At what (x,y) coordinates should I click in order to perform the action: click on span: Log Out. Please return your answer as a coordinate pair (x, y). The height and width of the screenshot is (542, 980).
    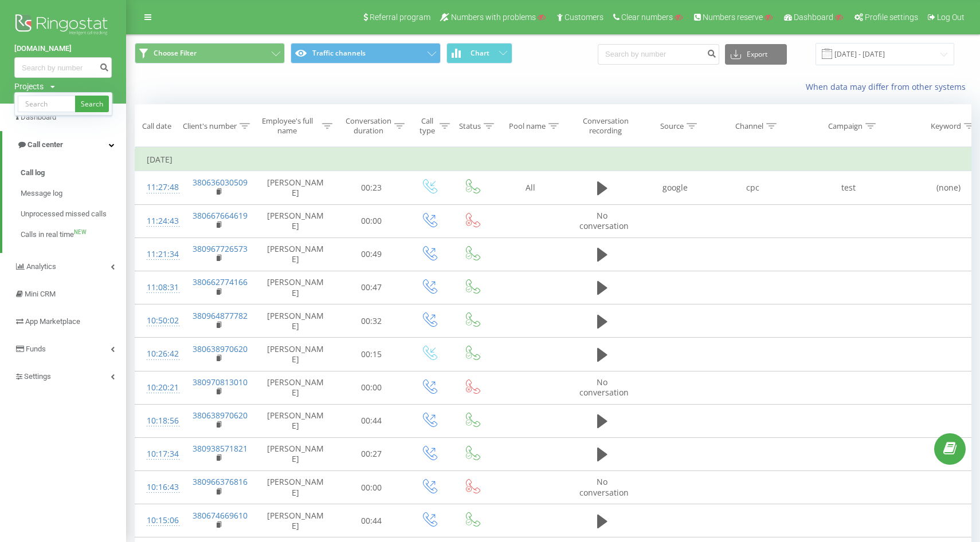
    Looking at the image, I should click on (951, 17).